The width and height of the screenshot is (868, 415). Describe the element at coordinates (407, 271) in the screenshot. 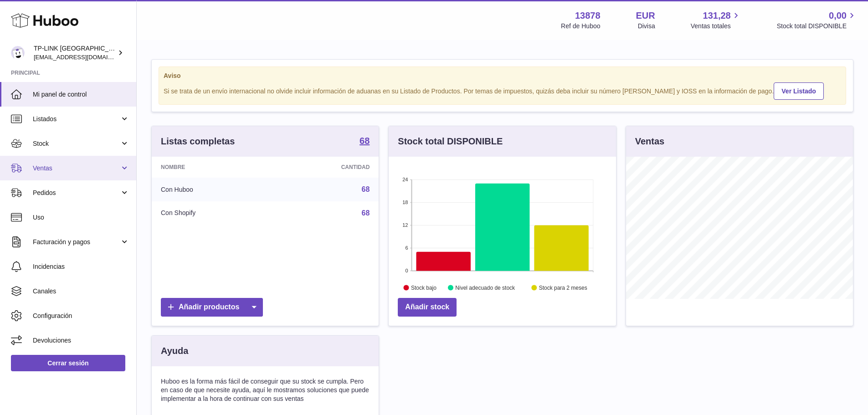

I see `text: 0` at that location.